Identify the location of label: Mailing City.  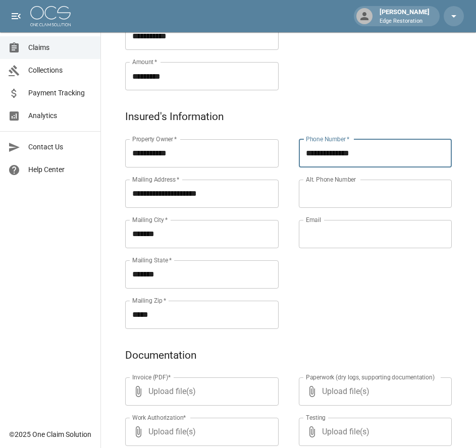
(150, 219).